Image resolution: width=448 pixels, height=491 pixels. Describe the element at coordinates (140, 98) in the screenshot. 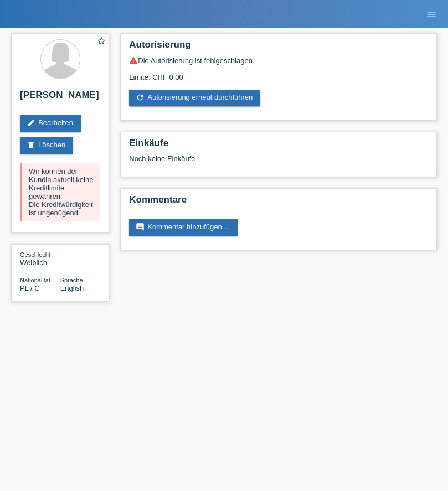

I see `i: refresh` at that location.